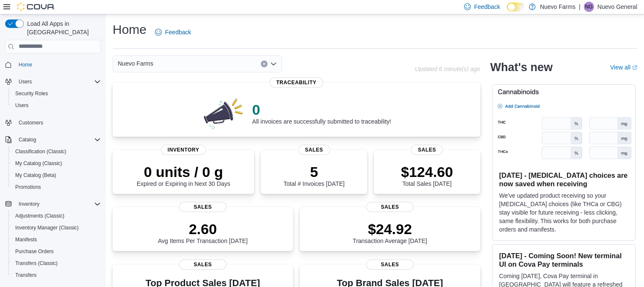 This screenshot has height=287, width=644. I want to click on a: My Catalog (Beta), so click(36, 175).